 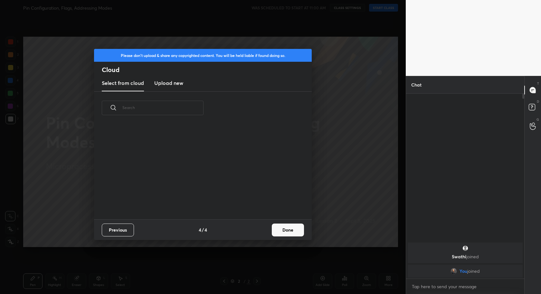 What do you see at coordinates (203, 55) in the screenshot?
I see `div: Please don't upload & share any copyrighted content. You will be held liable if found doing so.` at bounding box center [203, 55].